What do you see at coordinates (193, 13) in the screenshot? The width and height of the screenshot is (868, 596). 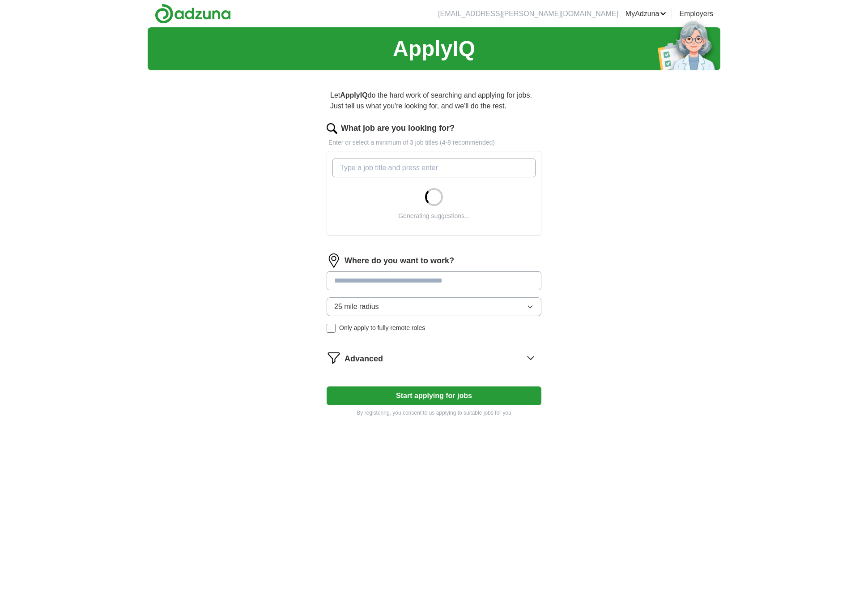 I see `img: Adzuna logo` at bounding box center [193, 13].